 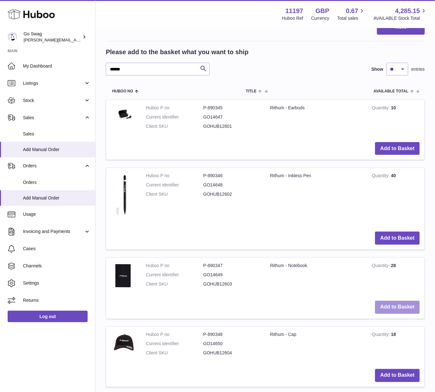 I want to click on span: Returns, so click(x=57, y=300).